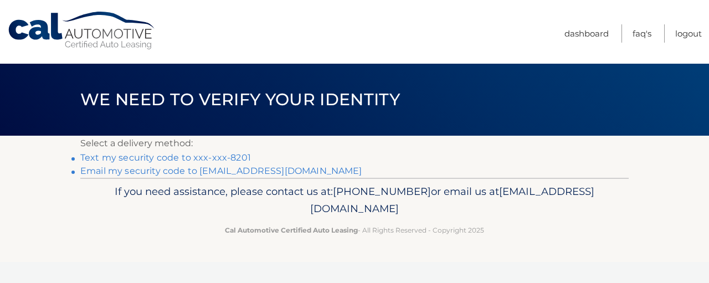 Image resolution: width=709 pixels, height=283 pixels. I want to click on a: FAQ's, so click(642, 33).